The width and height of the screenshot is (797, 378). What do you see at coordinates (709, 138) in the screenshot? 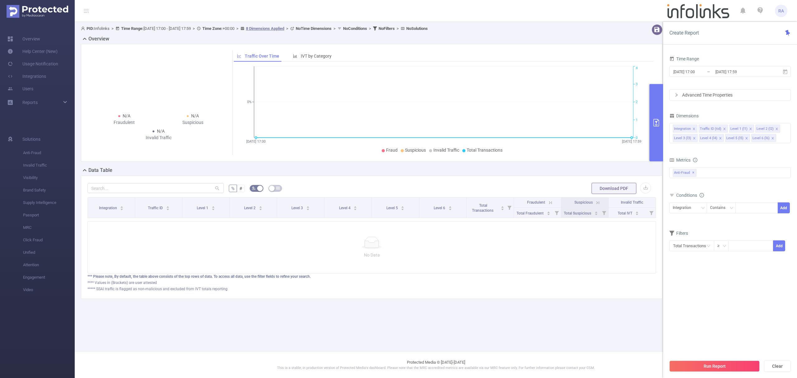
I see `div: Level 4 (l4)` at bounding box center [709, 138].